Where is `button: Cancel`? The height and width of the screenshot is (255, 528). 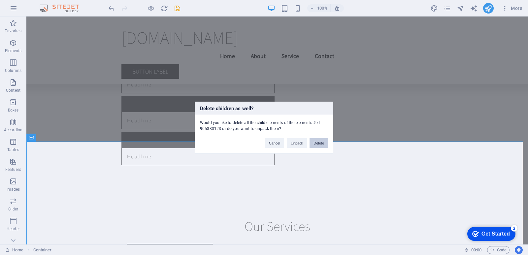 button: Cancel is located at coordinates (274, 143).